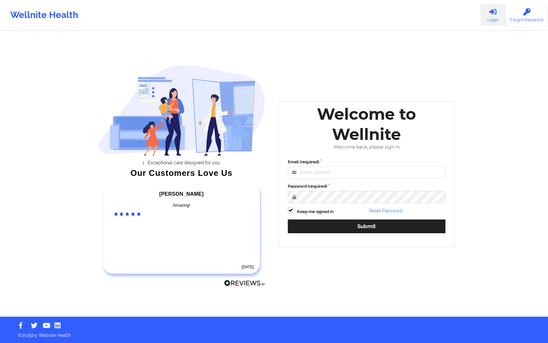 The width and height of the screenshot is (548, 343). What do you see at coordinates (385, 211) in the screenshot?
I see `a: Reset Password` at bounding box center [385, 211].